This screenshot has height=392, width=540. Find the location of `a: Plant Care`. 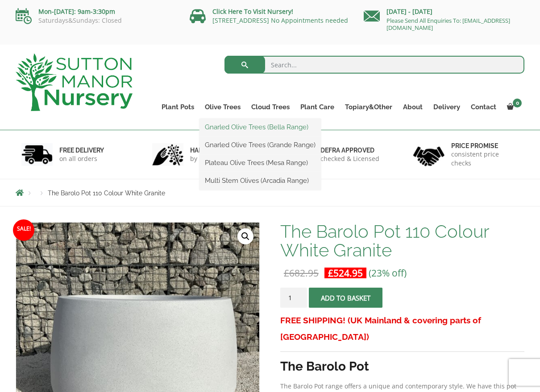

a: Plant Care is located at coordinates (318, 107).